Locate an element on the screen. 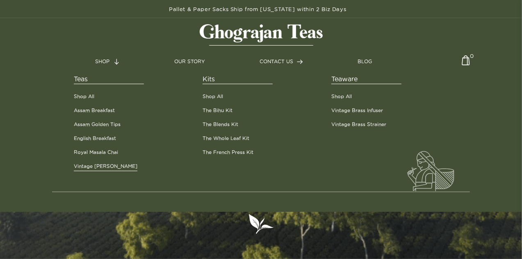  a: English Breakfast is located at coordinates (95, 138).